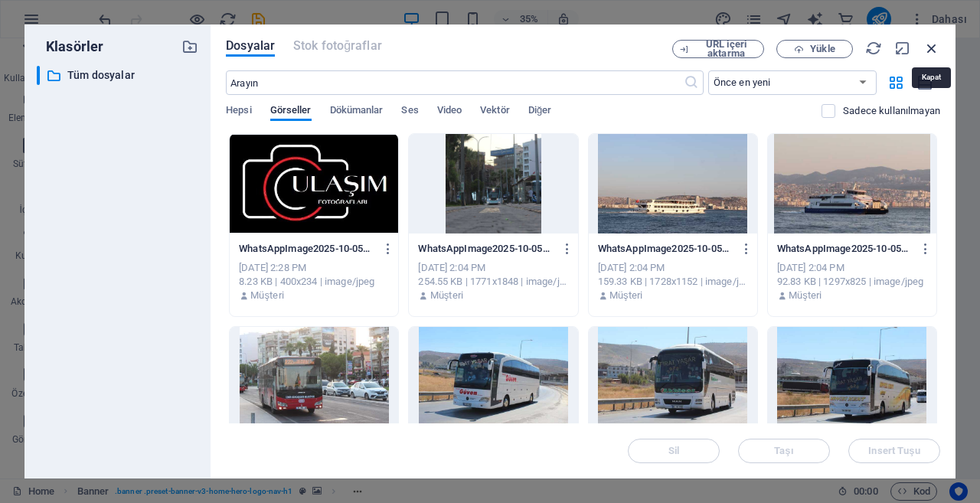 This screenshot has width=980, height=503. I want to click on span: Diğer, so click(540, 111).